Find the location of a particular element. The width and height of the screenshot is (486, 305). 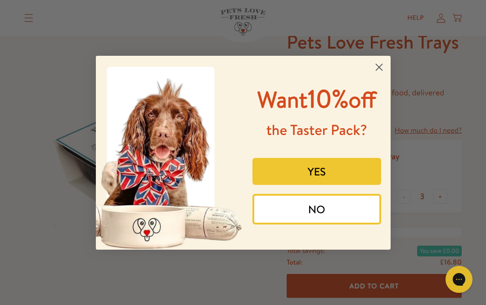

span: 10% is located at coordinates (317, 98).